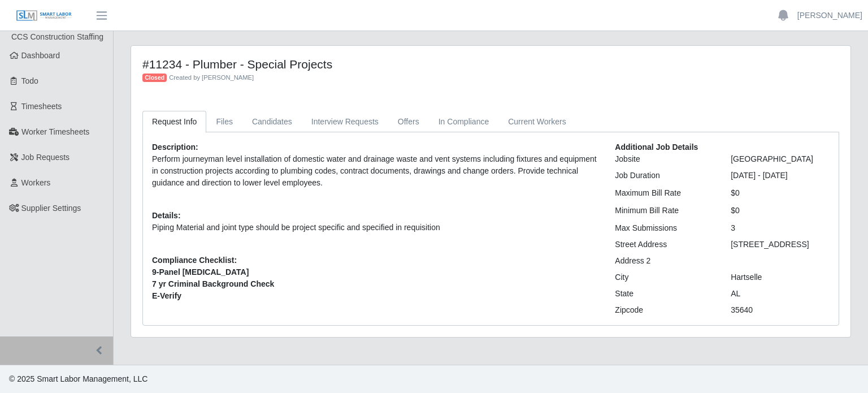  Describe the element at coordinates (78, 379) in the screenshot. I see `span: © 2025 Smart Labor Management, LLC` at that location.